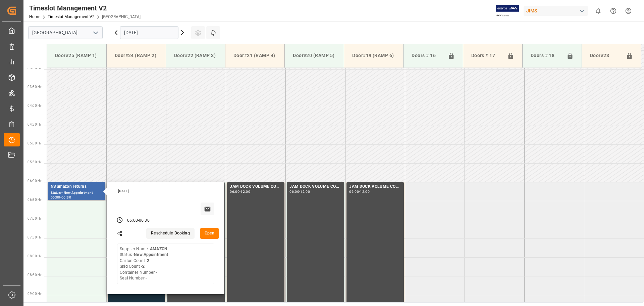 This screenshot has height=306, width=644. What do you see at coordinates (34, 256) in the screenshot?
I see `span: 08:00 Hr` at bounding box center [34, 256].